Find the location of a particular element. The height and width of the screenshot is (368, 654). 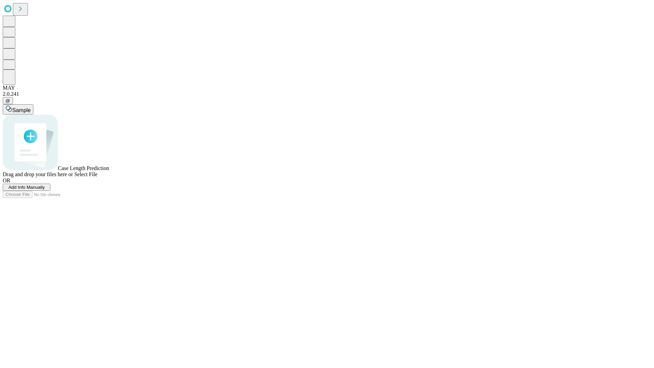

div: 2.0.241 is located at coordinates (327, 94).